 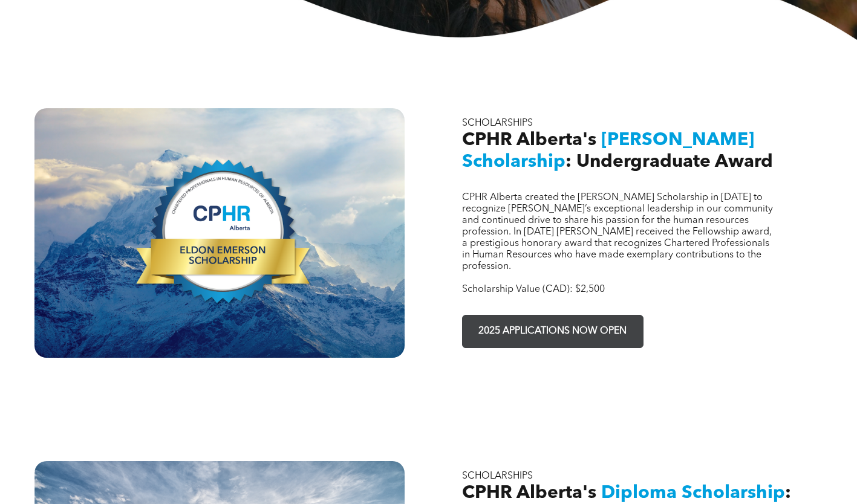 I want to click on a: 2025 APPLICATIONS NOW OPEN, so click(x=553, y=331).